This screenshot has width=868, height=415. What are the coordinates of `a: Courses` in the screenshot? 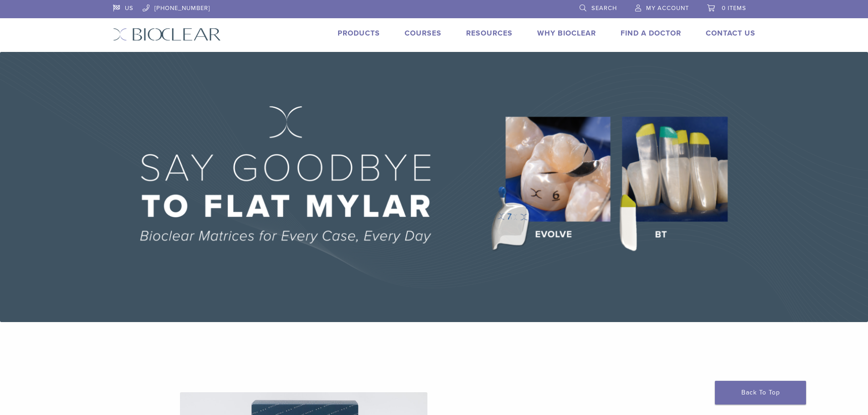 It's located at (423, 33).